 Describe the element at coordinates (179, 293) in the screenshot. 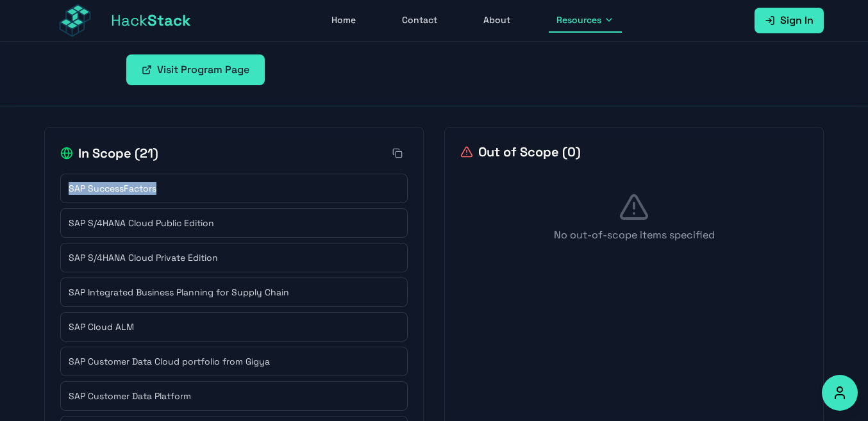

I see `span: SAP Integrated Business Planning for Supply Chain` at that location.